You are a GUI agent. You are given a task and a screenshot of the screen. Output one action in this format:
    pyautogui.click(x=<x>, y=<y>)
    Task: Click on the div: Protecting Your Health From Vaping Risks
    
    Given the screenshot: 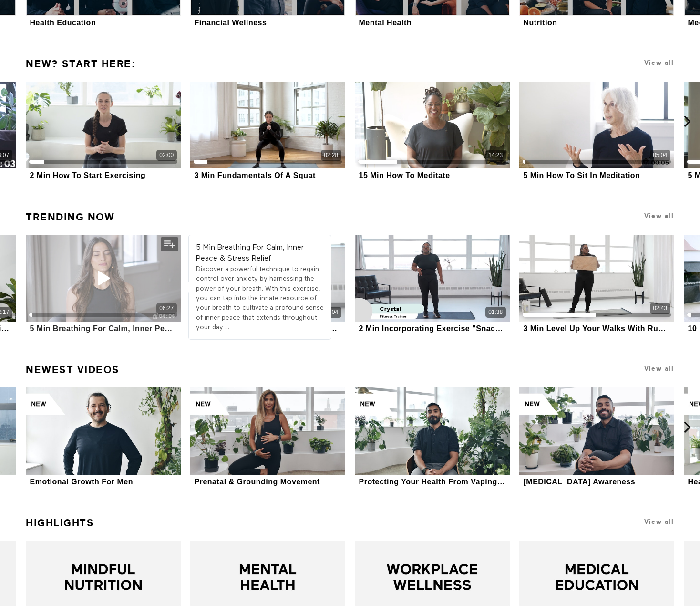 What is the action you would take?
    pyautogui.click(x=432, y=482)
    